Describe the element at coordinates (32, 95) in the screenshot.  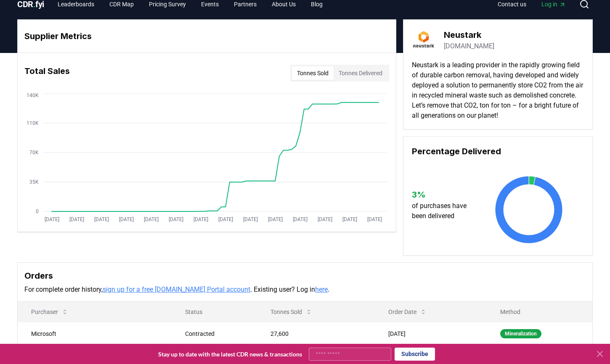
I see `tspan: 140K` at that location.